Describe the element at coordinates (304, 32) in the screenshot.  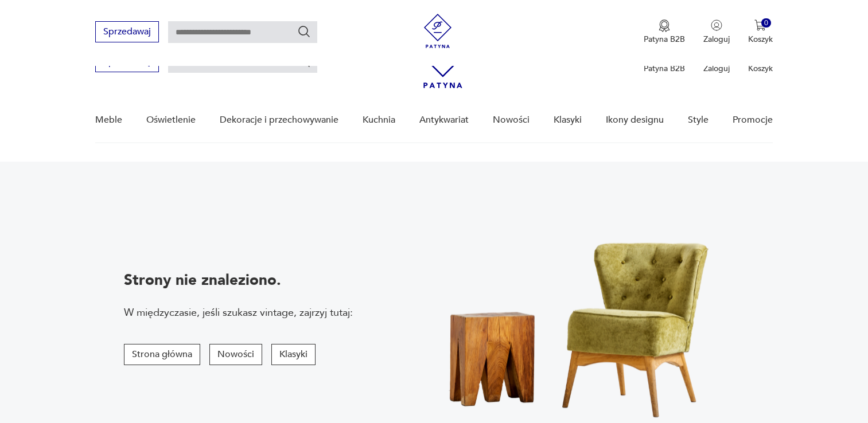
I see `button: Szukaj` at that location.